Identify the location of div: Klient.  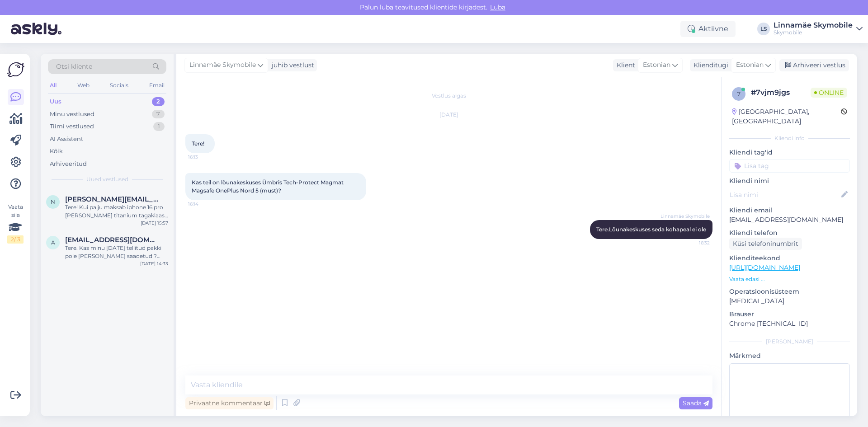
(624, 65).